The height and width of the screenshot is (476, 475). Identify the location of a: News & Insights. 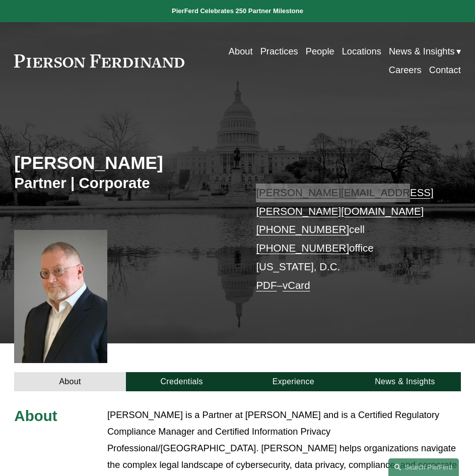
(405, 382).